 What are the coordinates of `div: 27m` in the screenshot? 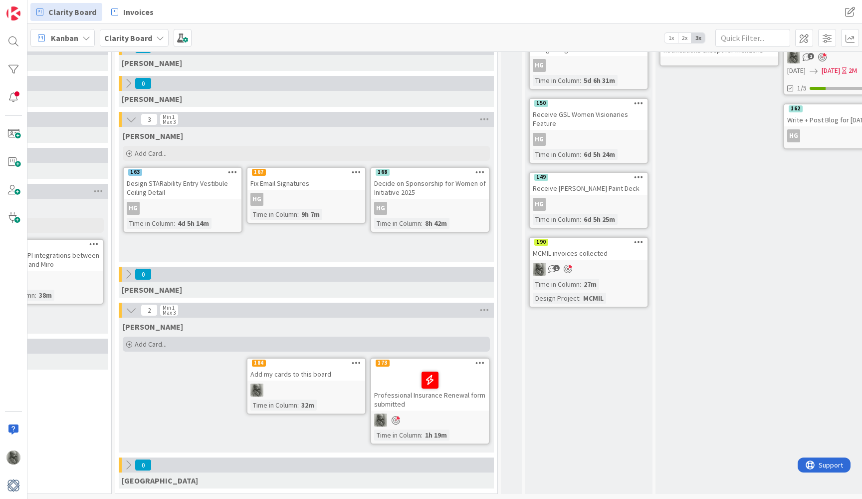 It's located at (590, 284).